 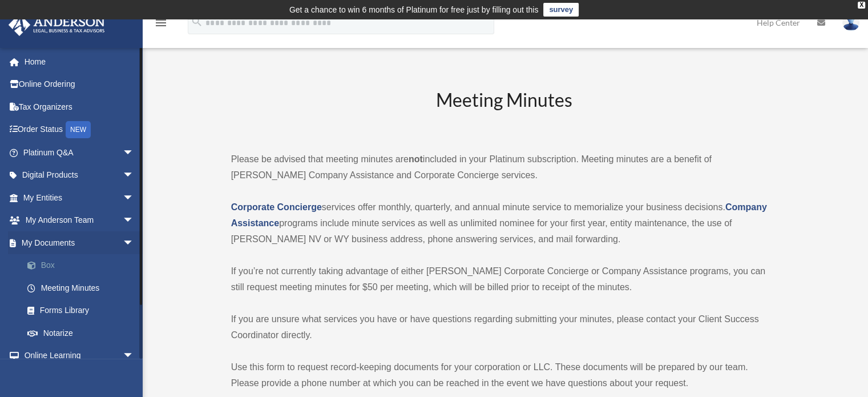 I want to click on img: User Pic, so click(x=851, y=23).